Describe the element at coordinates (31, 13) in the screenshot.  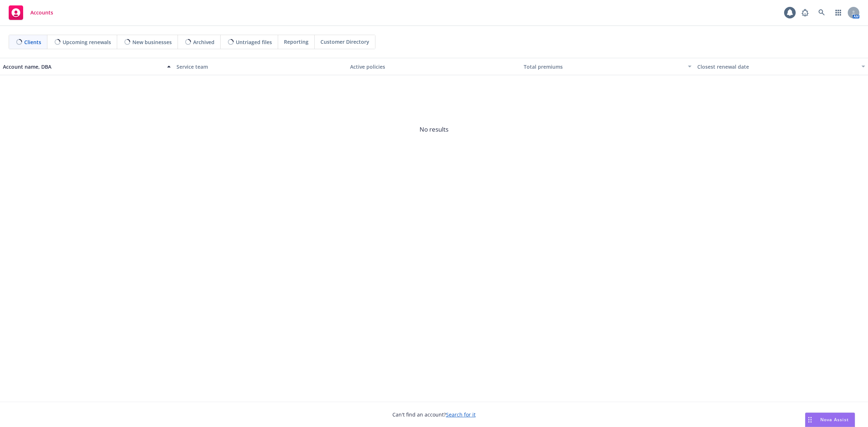
I see `a: Accounts` at that location.